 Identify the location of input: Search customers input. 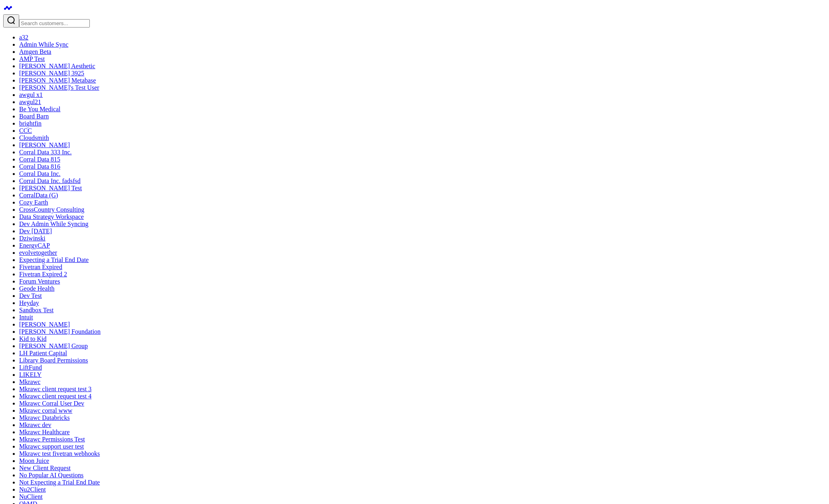
(54, 23).